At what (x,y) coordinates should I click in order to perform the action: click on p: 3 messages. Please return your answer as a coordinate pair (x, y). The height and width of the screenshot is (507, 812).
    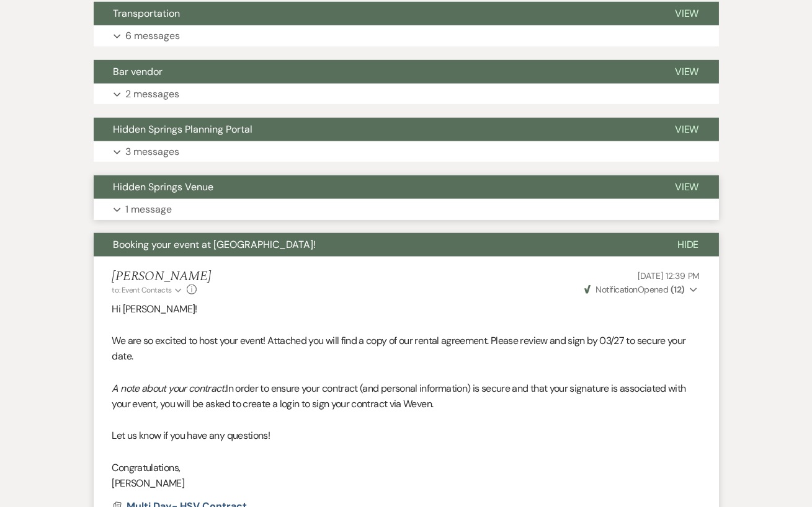
    Looking at the image, I should click on (153, 152).